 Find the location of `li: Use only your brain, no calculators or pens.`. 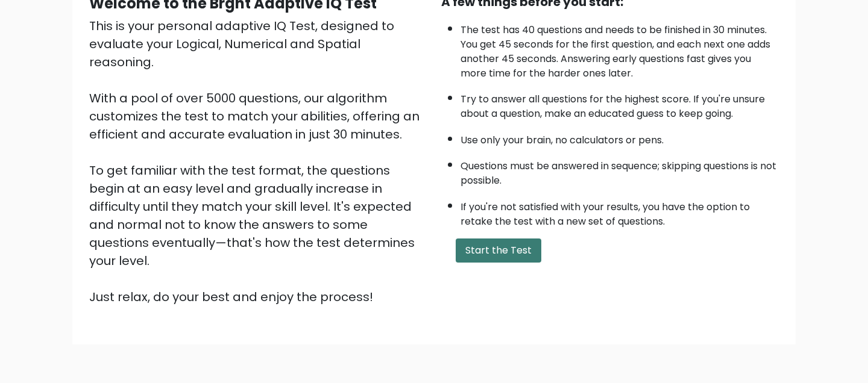

li: Use only your brain, no calculators or pens. is located at coordinates (620, 137).